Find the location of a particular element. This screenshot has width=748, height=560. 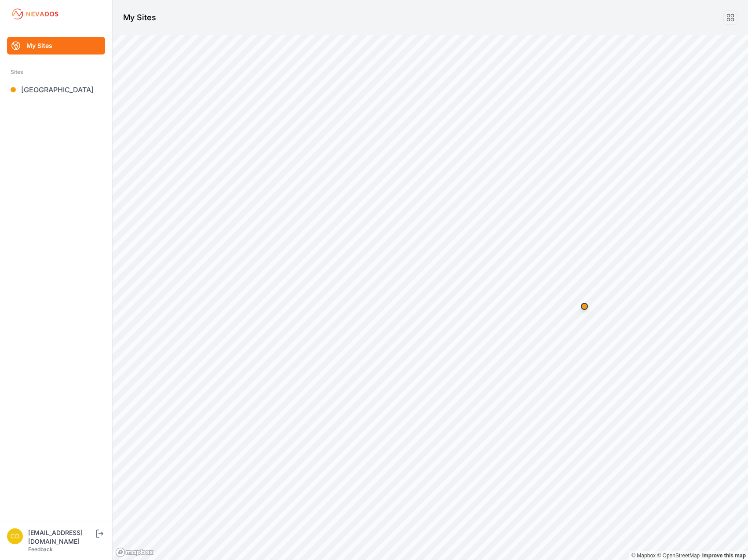

img: Nevados is located at coordinates (35, 14).